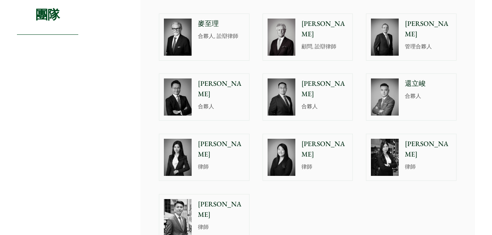 The height and width of the screenshot is (235, 492). I want to click on p: 麥至理, so click(221, 24).